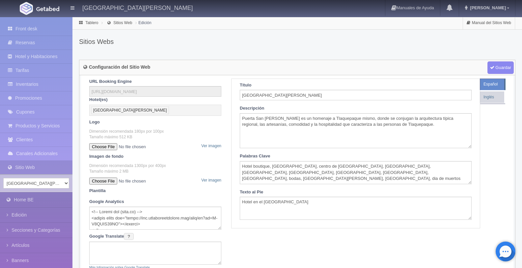  What do you see at coordinates (501, 68) in the screenshot?
I see `span: Guardar` at bounding box center [501, 68].